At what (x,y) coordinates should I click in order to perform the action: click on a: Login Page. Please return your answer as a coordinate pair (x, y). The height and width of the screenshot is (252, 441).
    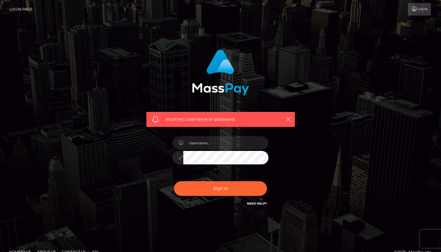
    Looking at the image, I should click on (21, 9).